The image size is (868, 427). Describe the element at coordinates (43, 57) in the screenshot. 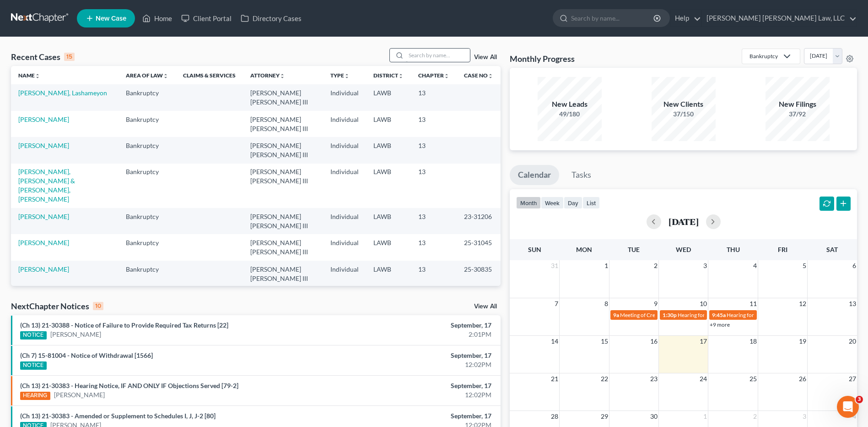

I see `div: Recent Cases` at that location.